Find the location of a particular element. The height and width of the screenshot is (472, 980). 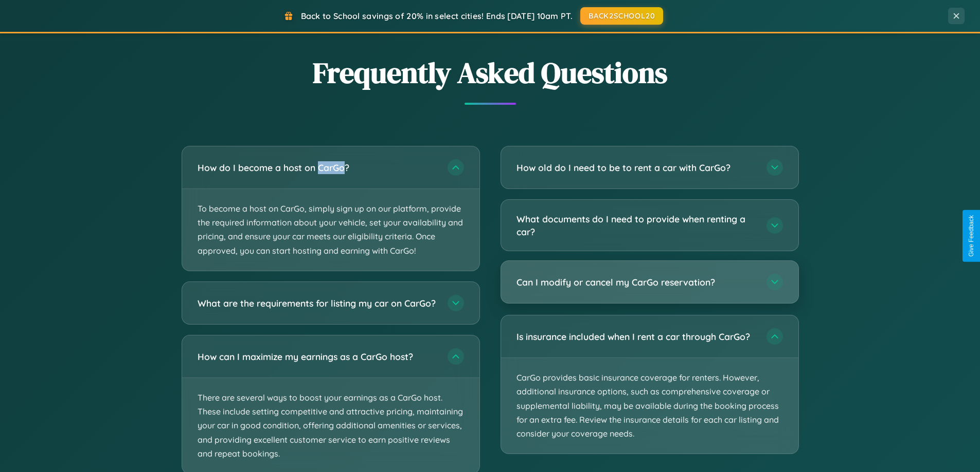

h3: Can I modify or cancel my CarGo reservation? is located at coordinates (636, 282).